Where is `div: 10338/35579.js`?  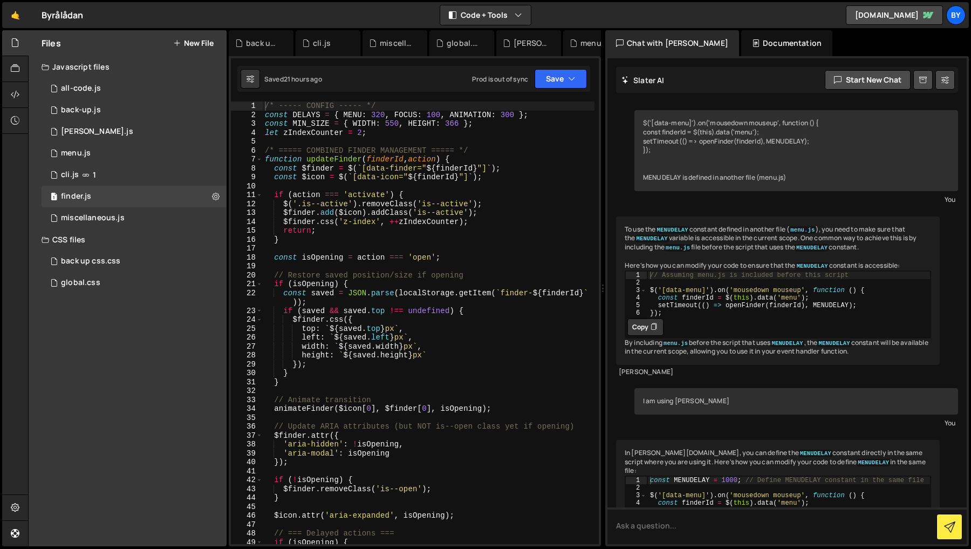
div: 10338/35579.js is located at coordinates (134, 88).